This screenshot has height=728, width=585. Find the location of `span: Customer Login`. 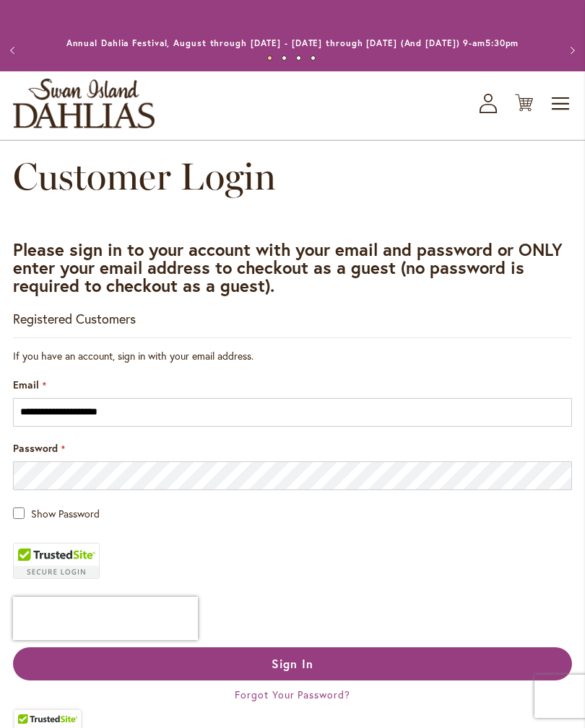

span: Customer Login is located at coordinates (144, 176).